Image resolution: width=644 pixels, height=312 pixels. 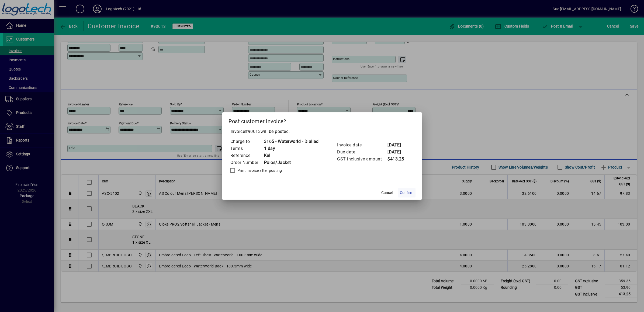 What do you see at coordinates (407, 192) in the screenshot?
I see `span: Confirm` at bounding box center [407, 192].